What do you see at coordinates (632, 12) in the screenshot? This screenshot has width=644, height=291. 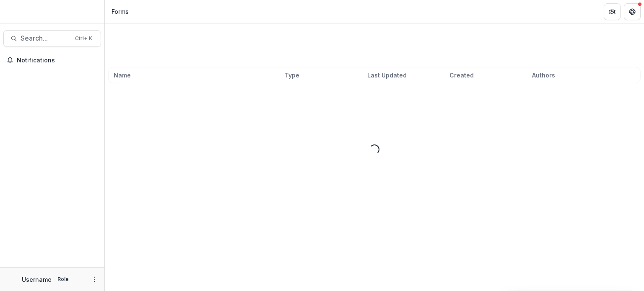 I see `button: Get Help` at bounding box center [632, 12].